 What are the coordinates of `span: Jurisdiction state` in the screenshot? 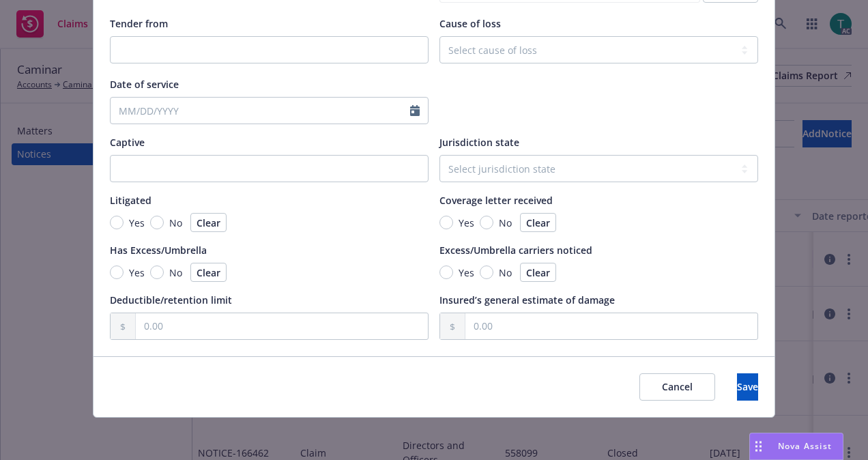 It's located at (479, 142).